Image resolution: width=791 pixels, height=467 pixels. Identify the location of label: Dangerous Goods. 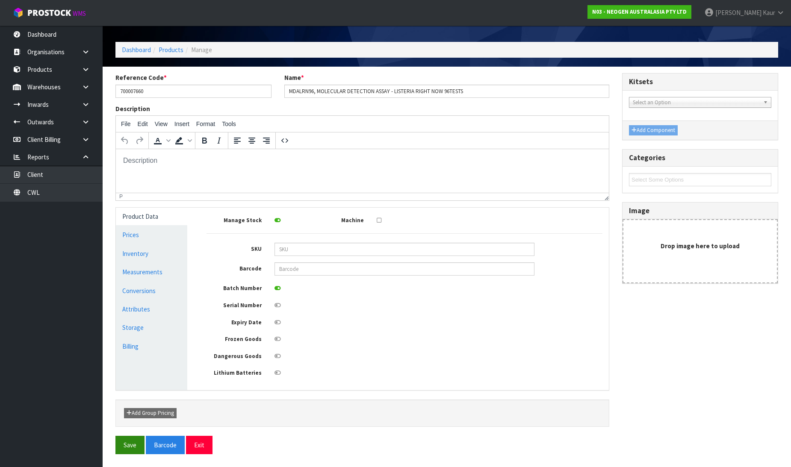
(234, 355).